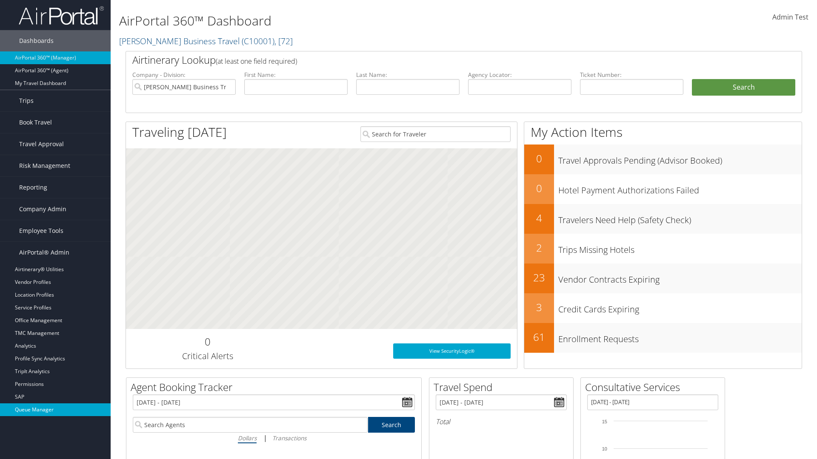  Describe the element at coordinates (35, 122) in the screenshot. I see `span: Book Travel` at that location.